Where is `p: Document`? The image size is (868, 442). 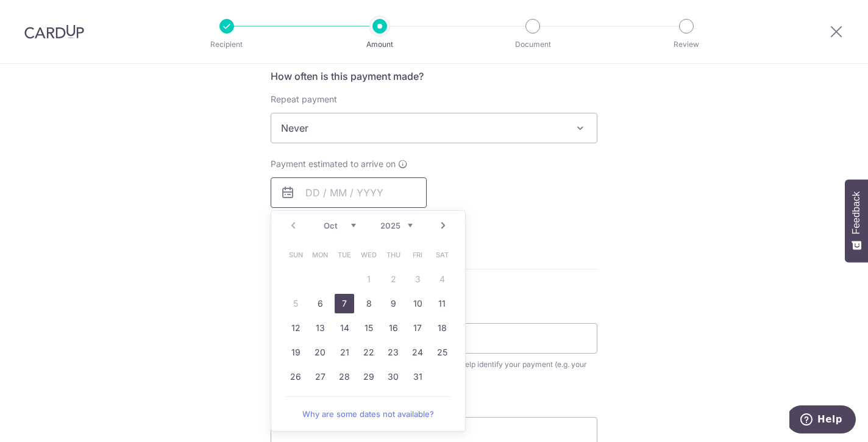
p: Document is located at coordinates (533, 44).